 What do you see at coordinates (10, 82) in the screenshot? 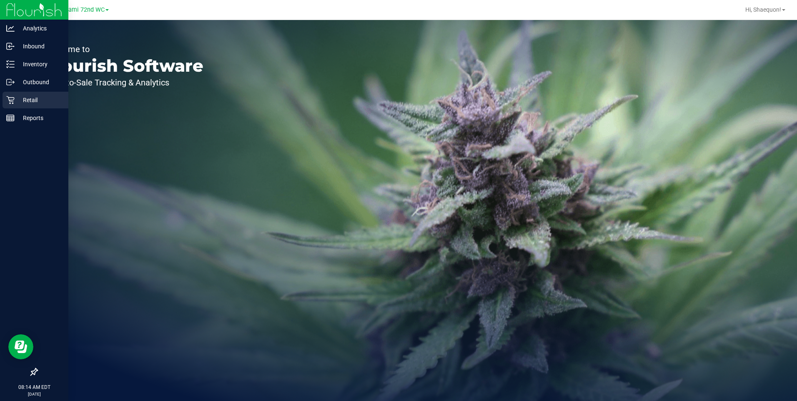
I see `inline-svg: Outbound` at bounding box center [10, 82].